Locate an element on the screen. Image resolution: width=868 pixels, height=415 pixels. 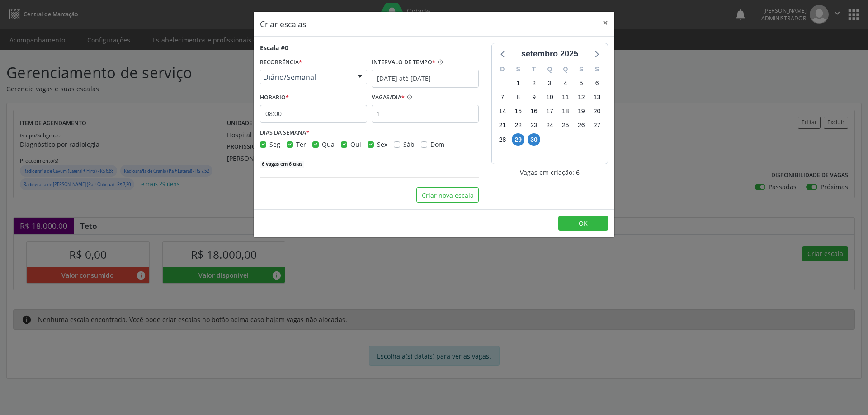
span: quinta-feira, 25 de setembro de 2025 is located at coordinates (565, 126).